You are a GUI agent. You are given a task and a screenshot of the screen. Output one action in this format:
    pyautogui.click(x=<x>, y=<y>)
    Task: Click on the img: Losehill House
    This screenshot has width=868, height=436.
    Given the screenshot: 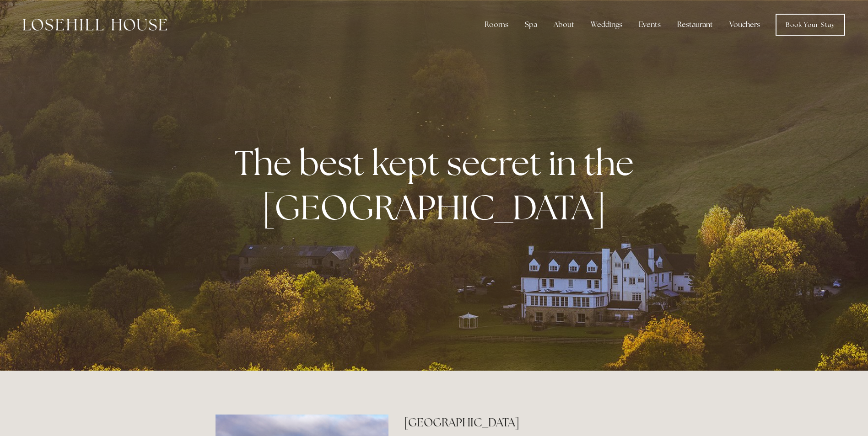 What is the action you would take?
    pyautogui.click(x=95, y=25)
    